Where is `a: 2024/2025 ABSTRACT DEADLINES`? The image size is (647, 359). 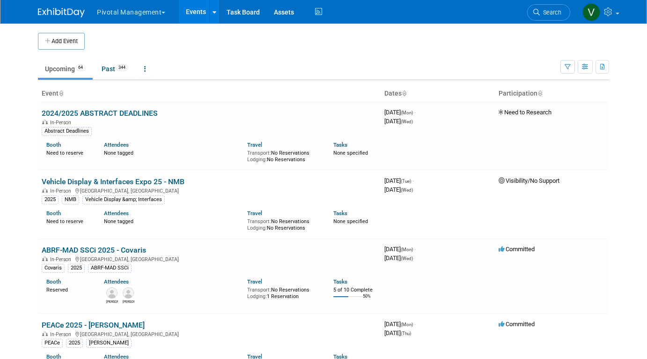
a: 2024/2025 ABSTRACT DEADLINES is located at coordinates (100, 113).